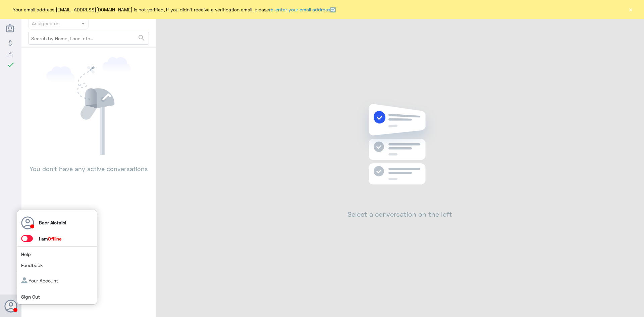 Image resolution: width=644 pixels, height=317 pixels. I want to click on a: Help, so click(26, 254).